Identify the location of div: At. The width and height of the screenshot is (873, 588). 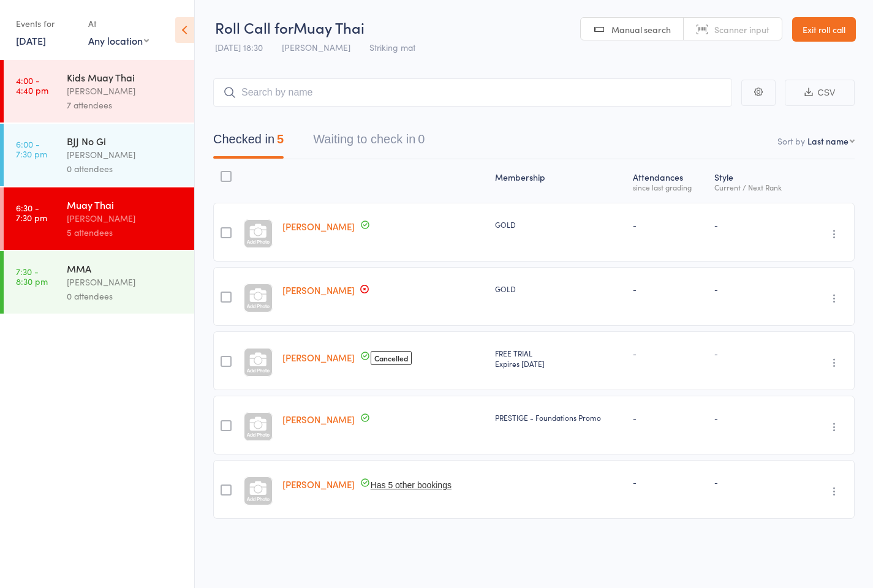
(118, 23).